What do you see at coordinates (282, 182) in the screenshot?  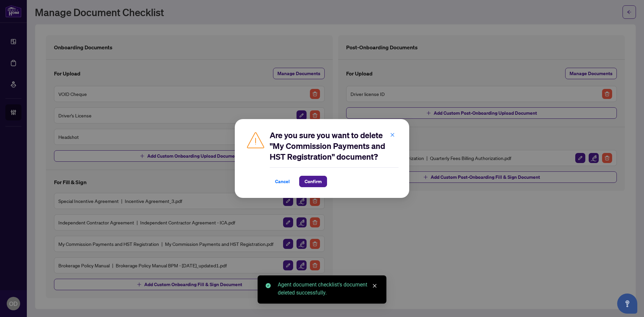 I see `span: Cancel` at bounding box center [282, 182].